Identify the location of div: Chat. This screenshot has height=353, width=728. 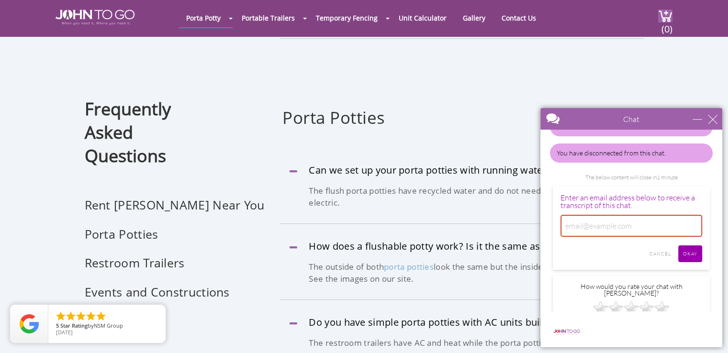
(97, 16).